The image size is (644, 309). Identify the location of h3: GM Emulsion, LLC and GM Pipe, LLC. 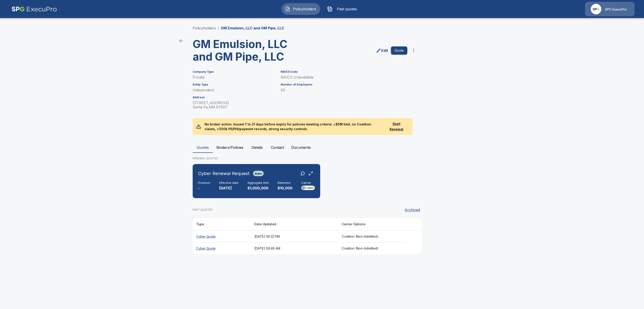
(248, 50).